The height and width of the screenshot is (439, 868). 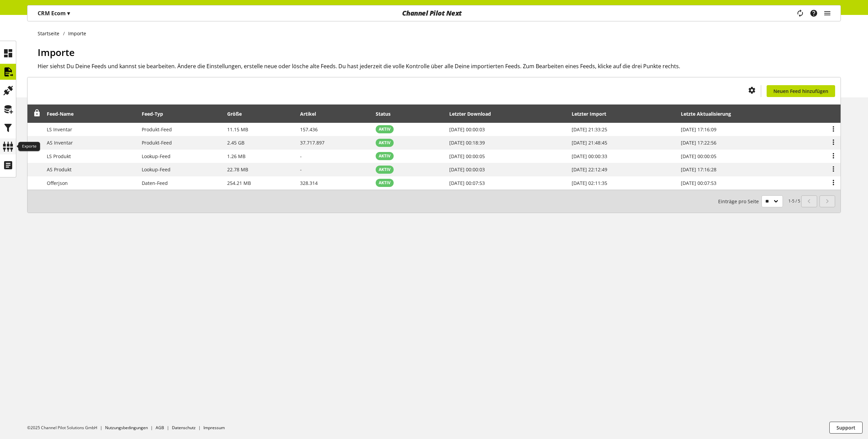 I want to click on div: Feed-Typ, so click(x=156, y=114).